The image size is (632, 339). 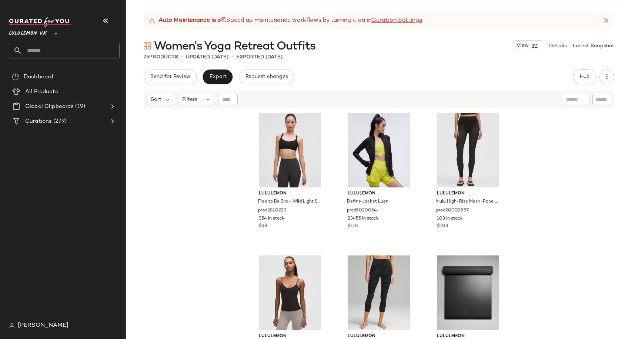 What do you see at coordinates (79, 107) in the screenshot?
I see `span: (19)` at bounding box center [79, 107].